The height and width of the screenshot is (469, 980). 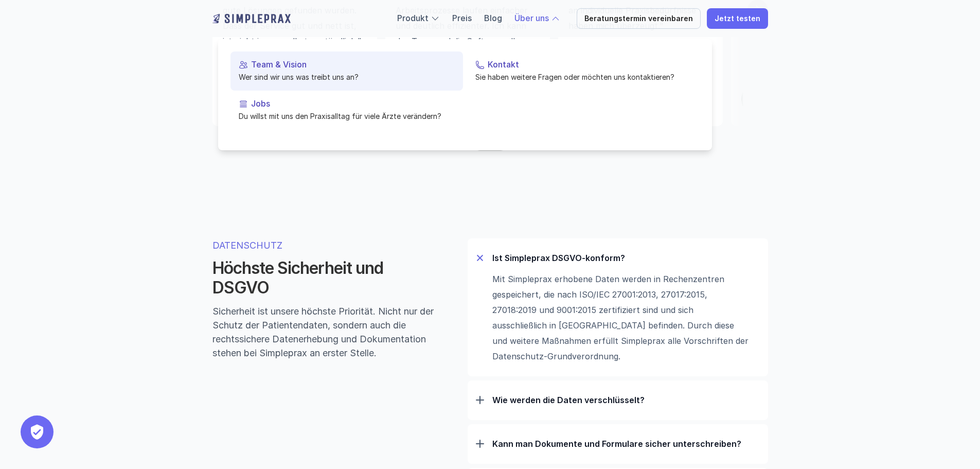 What do you see at coordinates (490, 143) in the screenshot?
I see `button: Scroll to page 2` at bounding box center [490, 143].